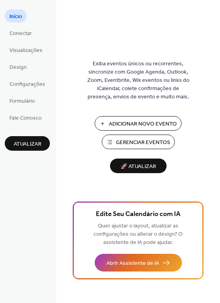  Describe the element at coordinates (18, 66) in the screenshot. I see `a: Design` at that location.